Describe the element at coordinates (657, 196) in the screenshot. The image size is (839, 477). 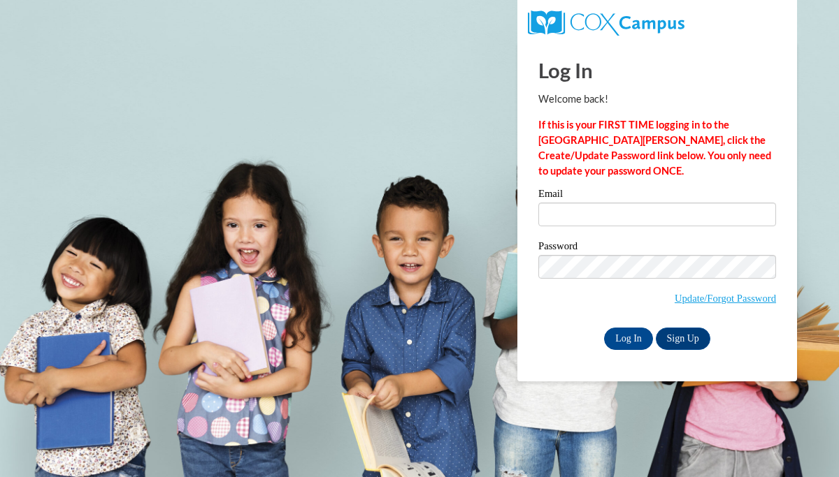
I see `label: Email` at that location.